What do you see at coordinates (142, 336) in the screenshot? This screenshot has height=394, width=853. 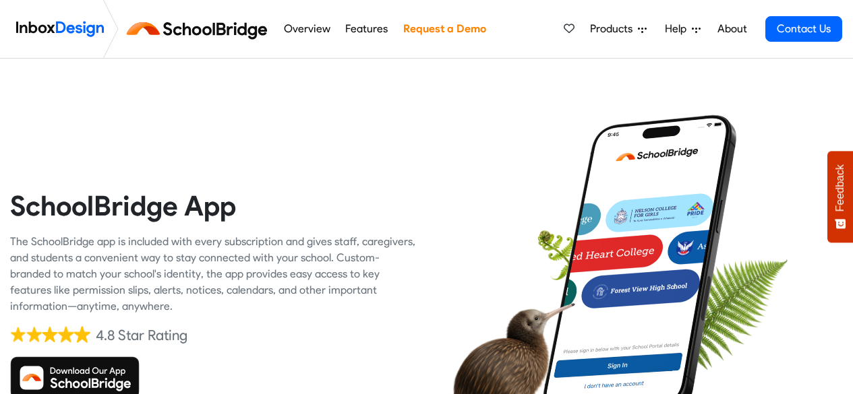 I see `div: 4.8 Star Rating` at bounding box center [142, 336].